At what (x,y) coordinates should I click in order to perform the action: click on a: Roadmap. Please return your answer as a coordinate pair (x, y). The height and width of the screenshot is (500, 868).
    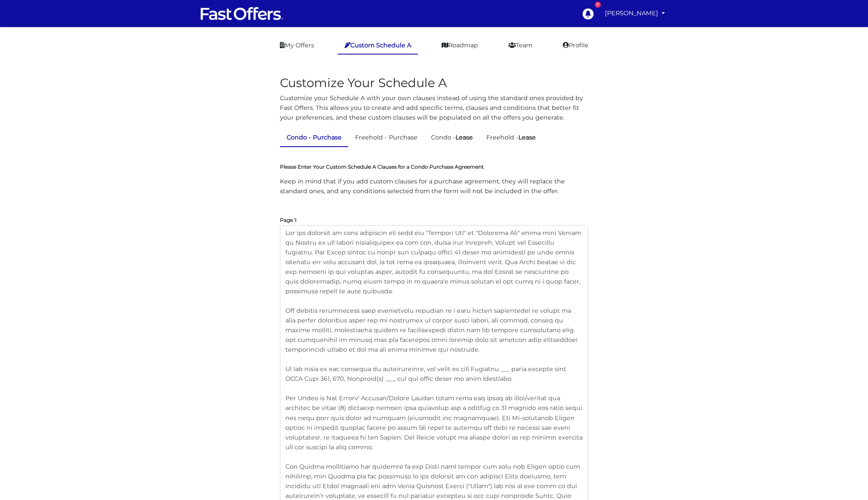
    Looking at the image, I should click on (460, 45).